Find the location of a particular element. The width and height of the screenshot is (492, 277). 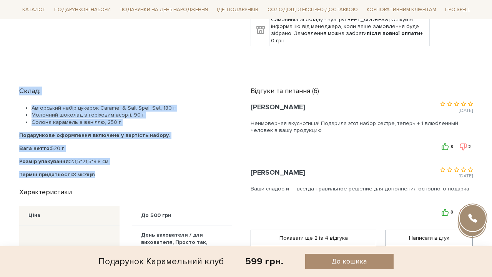

button: Написати відгук is located at coordinates (429, 237).